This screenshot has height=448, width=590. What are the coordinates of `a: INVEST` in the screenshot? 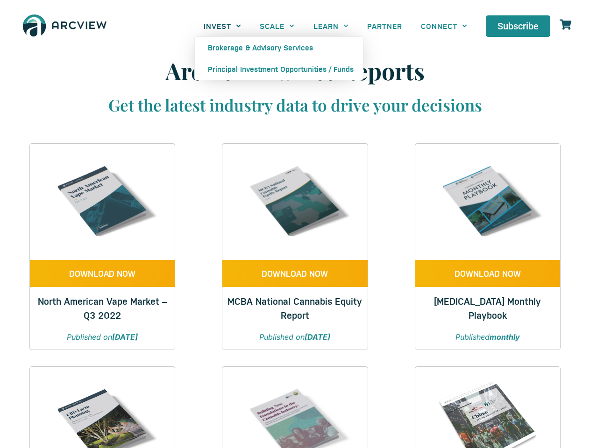 It's located at (222, 26).